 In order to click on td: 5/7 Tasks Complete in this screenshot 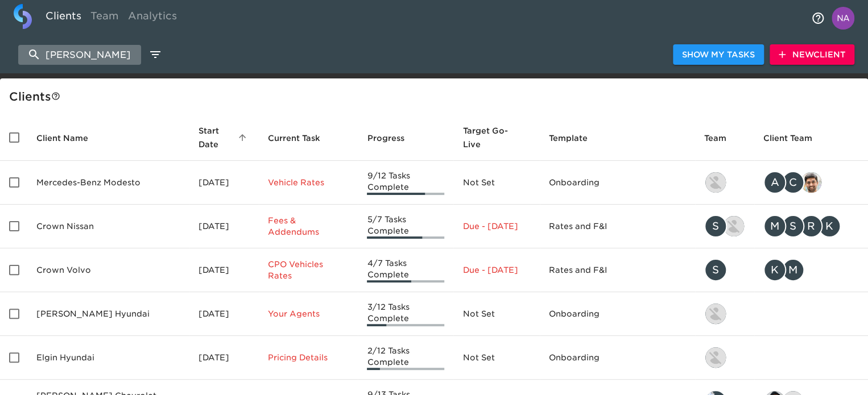, I will do `click(405, 226)`.